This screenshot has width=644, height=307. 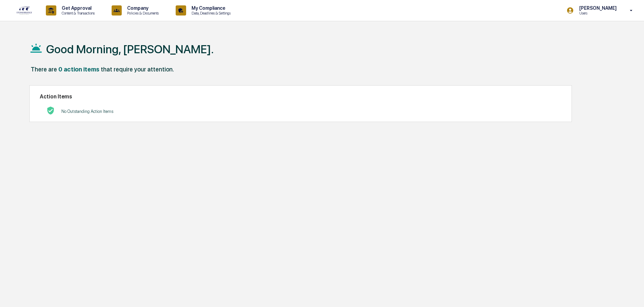 I want to click on p: My Compliance, so click(x=210, y=8).